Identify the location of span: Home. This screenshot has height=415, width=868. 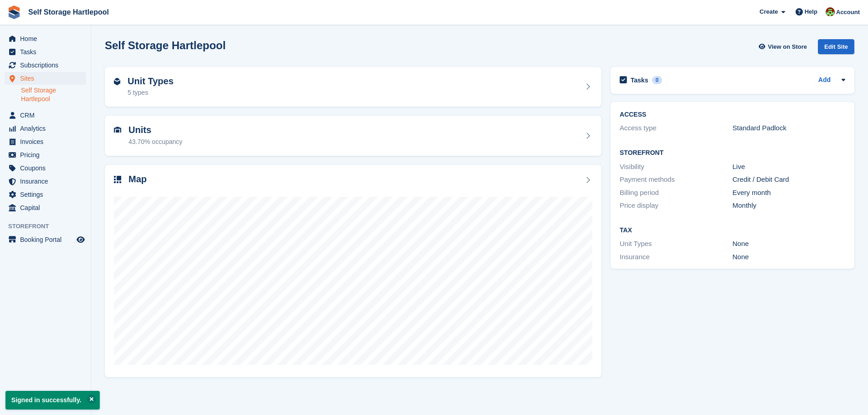
(48, 39).